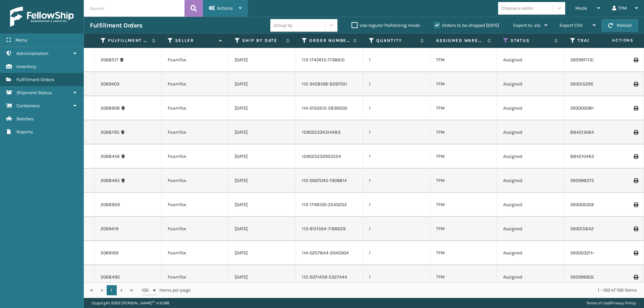  What do you see at coordinates (329, 41) in the screenshot?
I see `label: Order Number` at bounding box center [329, 41].